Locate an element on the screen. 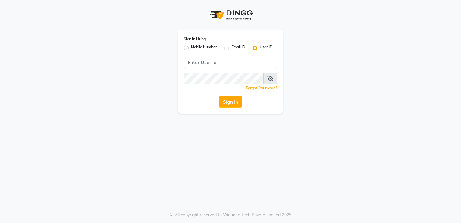  label: User ID is located at coordinates (266, 48).